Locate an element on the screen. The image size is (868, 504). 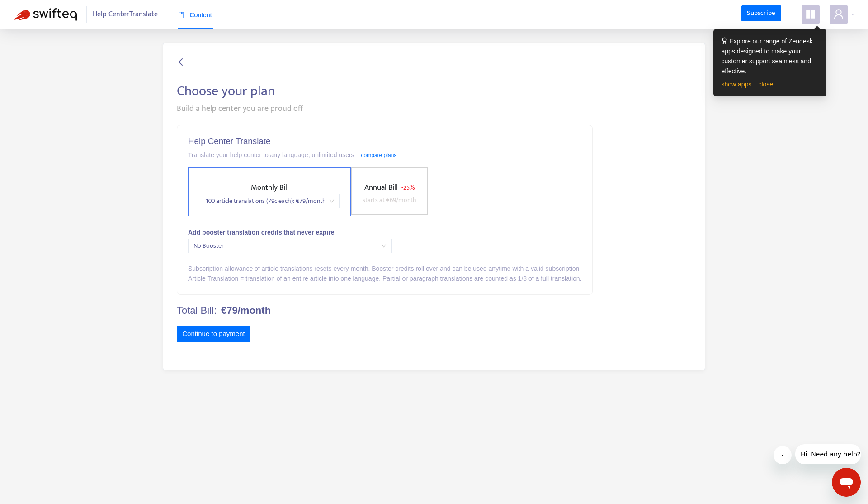
span: 100 article translations (79c each) : € 79 /month is located at coordinates (270, 201).